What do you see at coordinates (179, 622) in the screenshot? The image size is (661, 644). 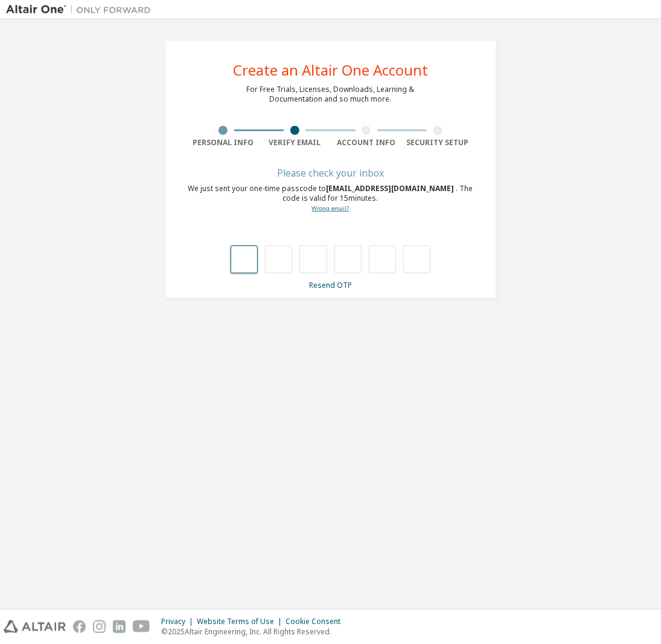 I see `div: Privacy` at bounding box center [179, 622].